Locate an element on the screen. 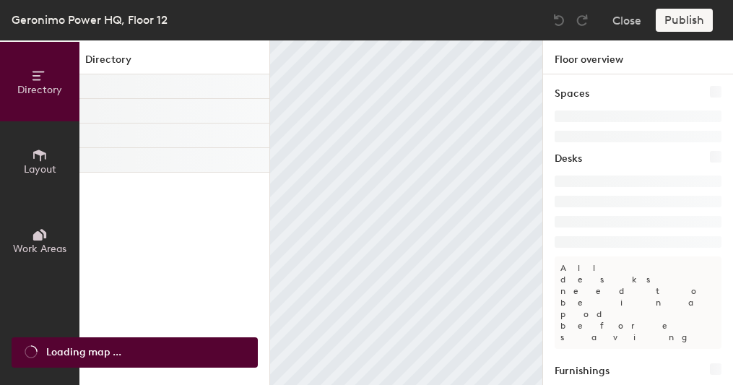 Image resolution: width=733 pixels, height=385 pixels. p: All desks need to be in a pod before saving is located at coordinates (637, 302).